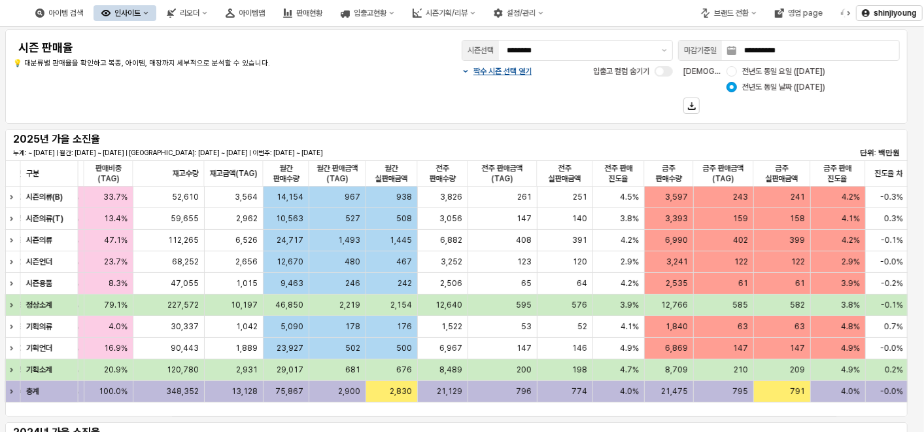  Describe the element at coordinates (863, 152) in the screenshot. I see `p: 단위: 백만원` at that location.